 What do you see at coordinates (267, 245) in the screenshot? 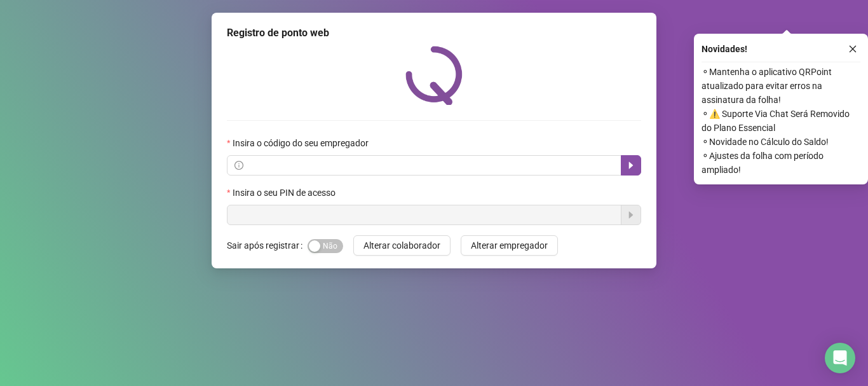
I see `label: Sair após registrar` at bounding box center [267, 245].